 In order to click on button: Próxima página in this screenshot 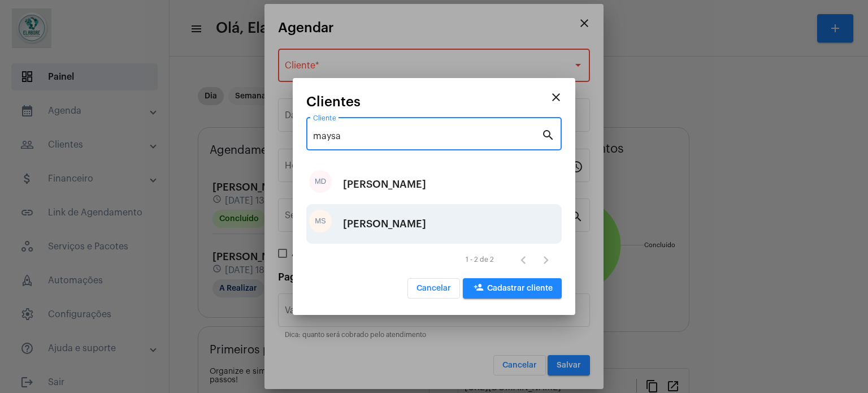, I will do `click(546, 259)`.